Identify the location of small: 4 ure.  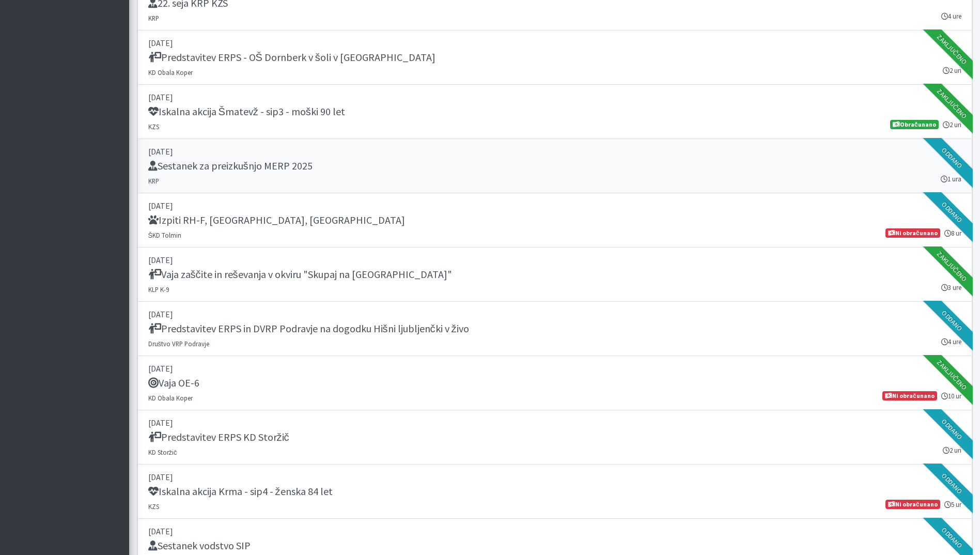
(951, 16).